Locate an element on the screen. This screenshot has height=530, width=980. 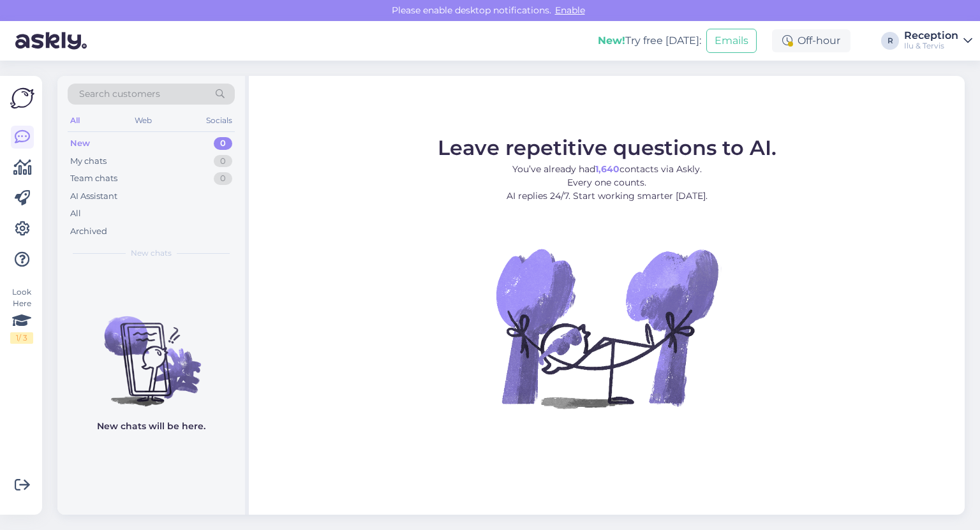
div: Off-hour is located at coordinates (811, 41).